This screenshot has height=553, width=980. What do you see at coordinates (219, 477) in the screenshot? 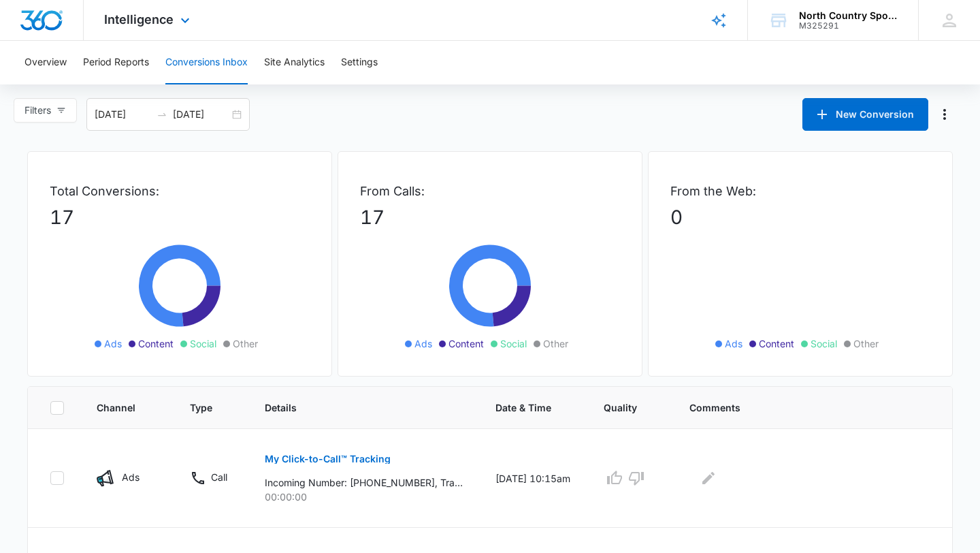
I see `p: Call` at bounding box center [219, 477].